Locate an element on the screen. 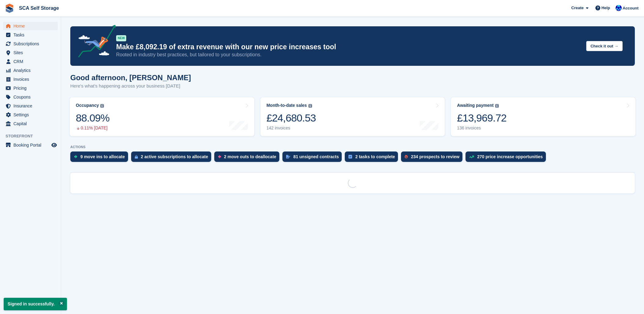  a: 9 move ins to allocate is located at coordinates (101, 158).